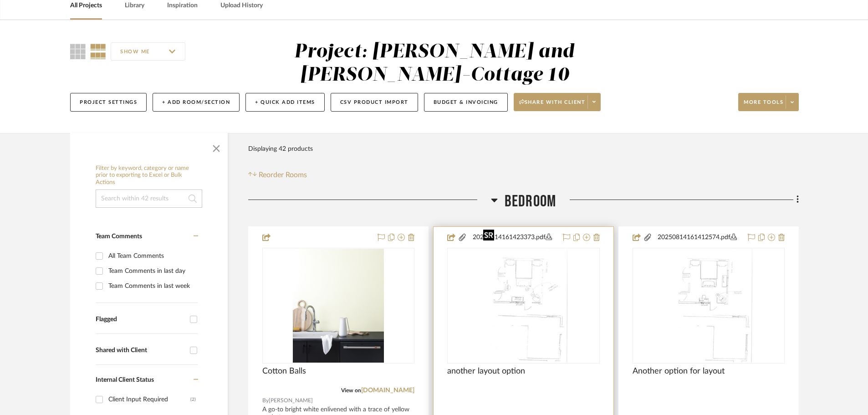  What do you see at coordinates (512, 238) in the screenshot?
I see `button: 20250814161423373.pdf` at bounding box center [512, 238].